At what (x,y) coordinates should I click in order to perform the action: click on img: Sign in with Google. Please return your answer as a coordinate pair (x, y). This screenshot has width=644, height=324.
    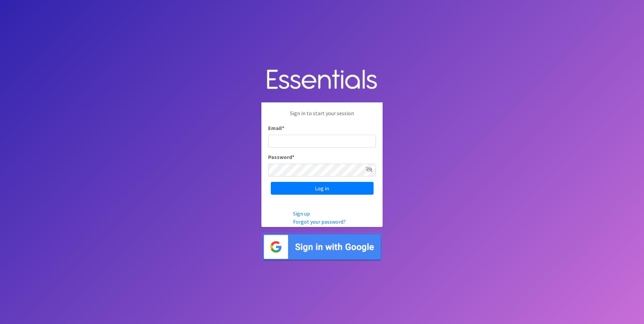
    Looking at the image, I should click on (322, 247).